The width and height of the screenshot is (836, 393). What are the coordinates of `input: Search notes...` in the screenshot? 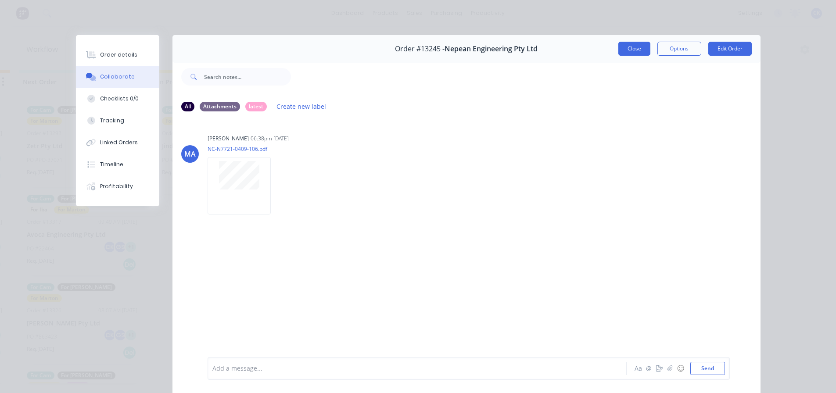 It's located at (247, 77).